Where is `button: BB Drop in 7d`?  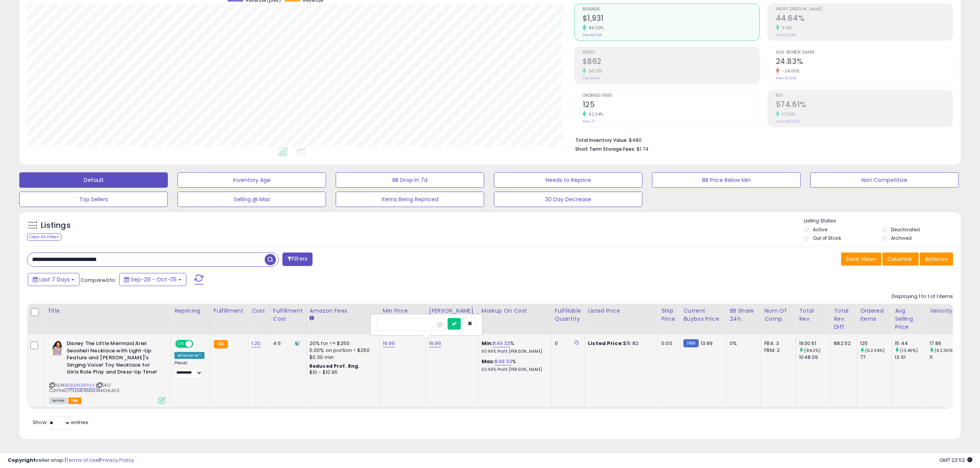 button: BB Drop in 7d is located at coordinates (410, 180).